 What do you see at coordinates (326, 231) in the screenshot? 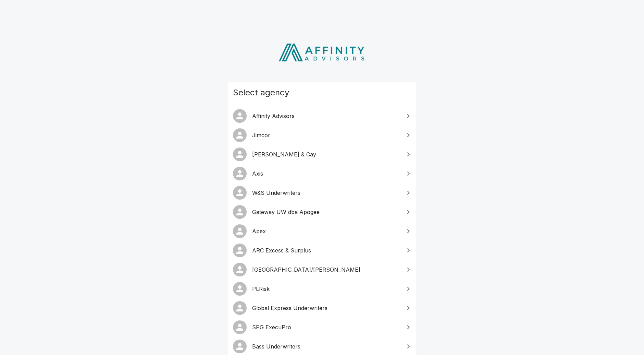
I see `span: Apex` at bounding box center [326, 231].